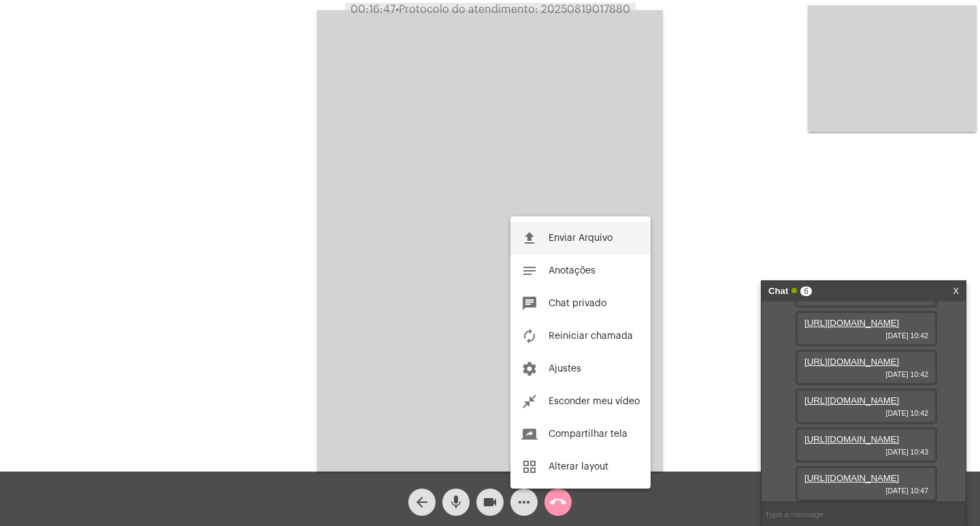  What do you see at coordinates (577, 304) in the screenshot?
I see `span: Chat privado` at bounding box center [577, 304].